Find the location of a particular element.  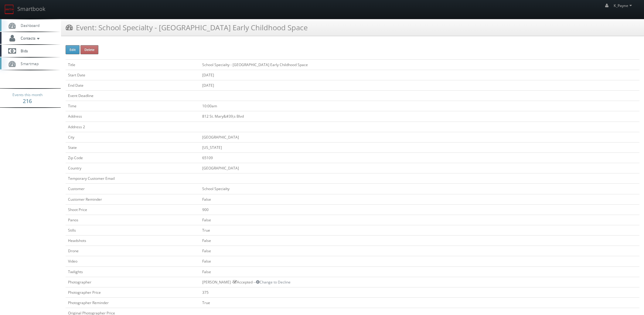

span: Bids is located at coordinates (23, 51).